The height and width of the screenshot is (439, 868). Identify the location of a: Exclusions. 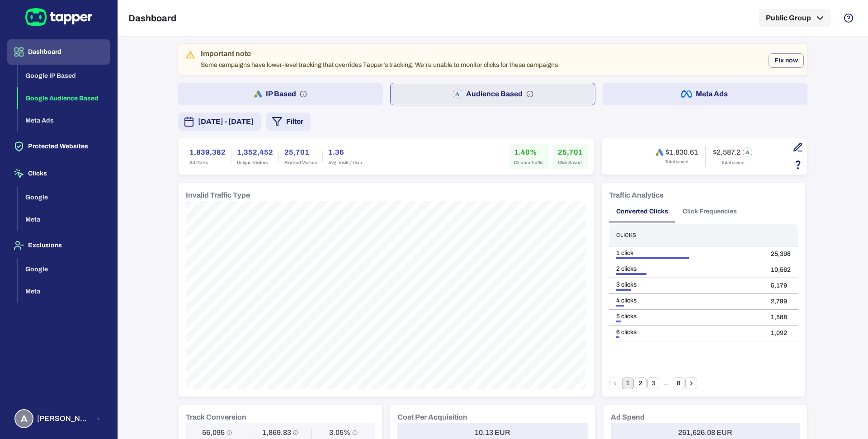
(58, 245).